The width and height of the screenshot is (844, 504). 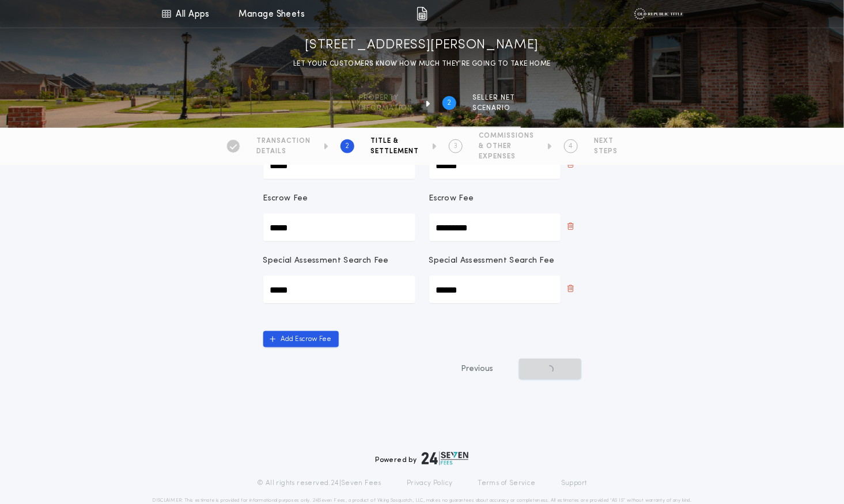 What do you see at coordinates (395, 151) in the screenshot?
I see `span: SETTLEMENT` at bounding box center [395, 151].